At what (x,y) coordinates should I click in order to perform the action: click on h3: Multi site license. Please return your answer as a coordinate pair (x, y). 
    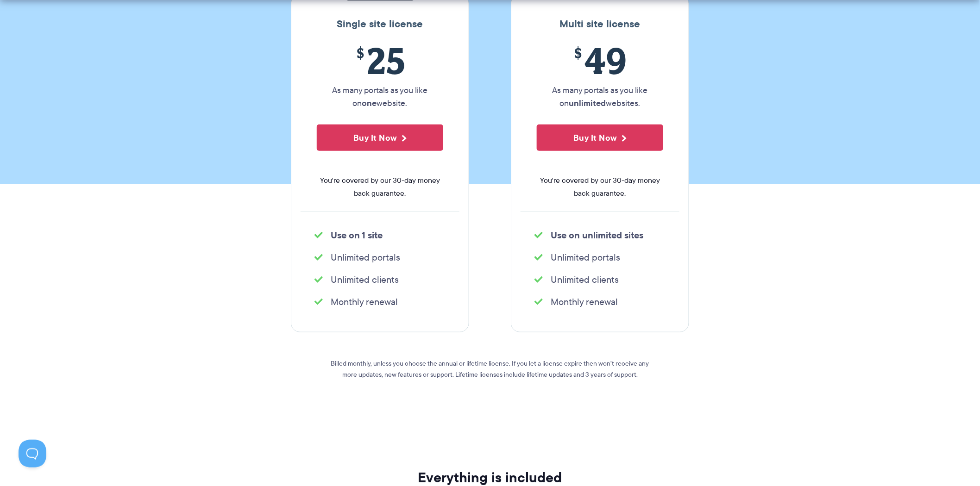
    Looking at the image, I should click on (600, 24).